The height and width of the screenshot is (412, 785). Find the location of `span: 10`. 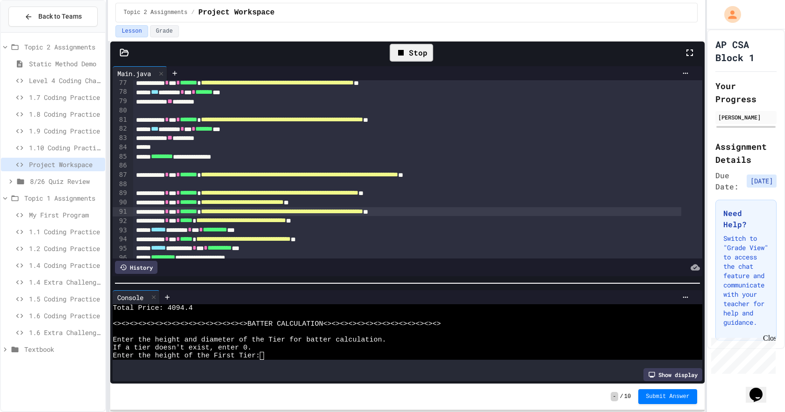

span: 10 is located at coordinates (627, 397).